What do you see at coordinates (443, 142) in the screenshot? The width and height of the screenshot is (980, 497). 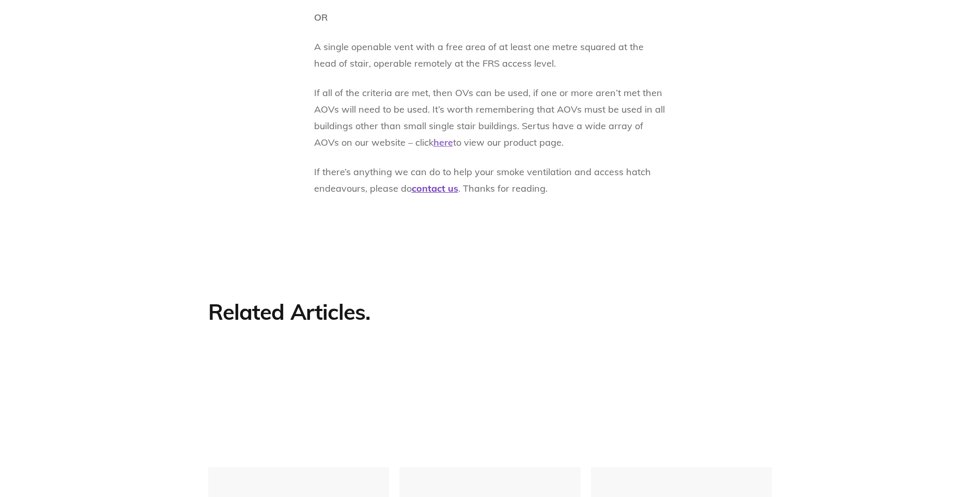 I see `a: here` at bounding box center [443, 142].